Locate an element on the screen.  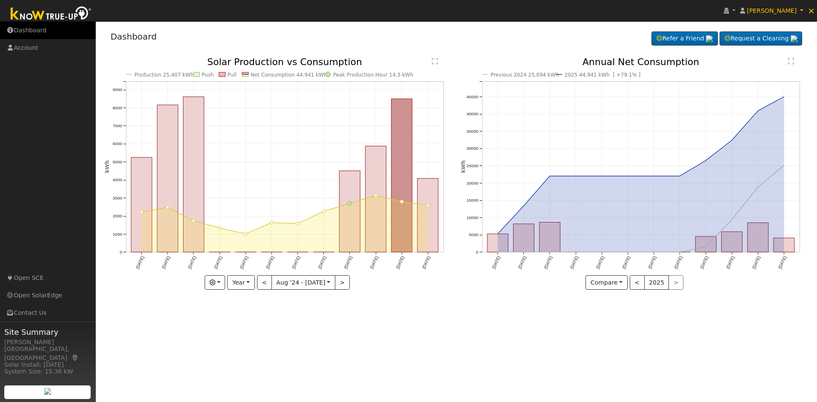
text: 35000 is located at coordinates (472, 131).